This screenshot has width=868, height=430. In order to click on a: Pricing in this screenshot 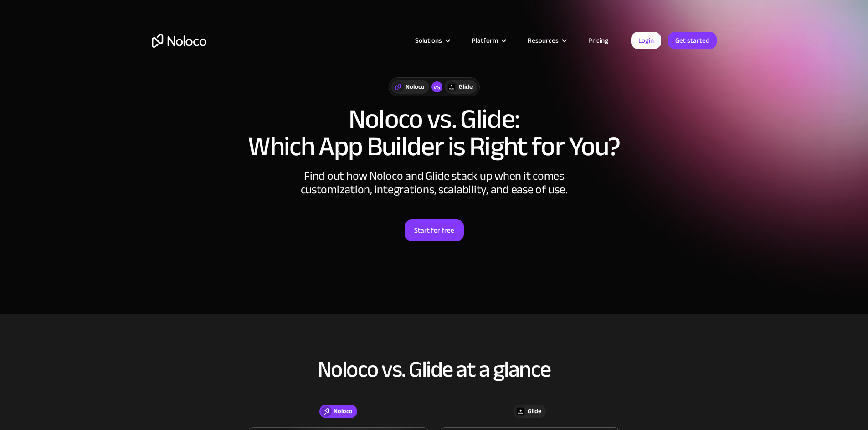, I will do `click(598, 41)`.